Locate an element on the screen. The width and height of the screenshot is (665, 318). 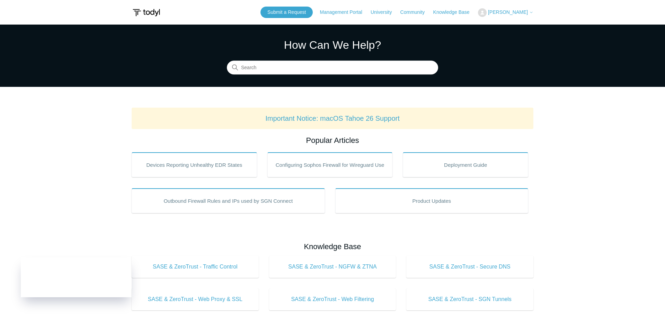
a: SASE & ZeroTrust - Web Proxy & SSL is located at coordinates (195, 299).